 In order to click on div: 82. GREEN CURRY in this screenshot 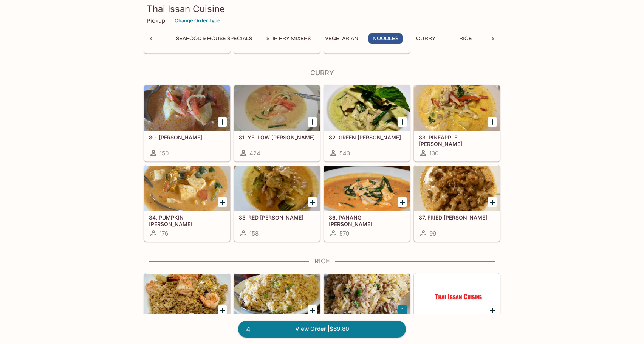, I will do `click(367, 108)`.